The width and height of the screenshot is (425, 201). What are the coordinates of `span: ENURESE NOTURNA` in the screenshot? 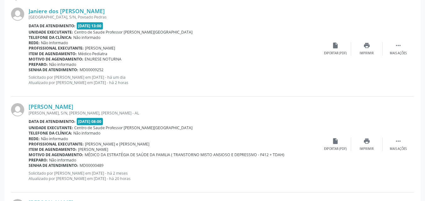 It's located at (103, 59).